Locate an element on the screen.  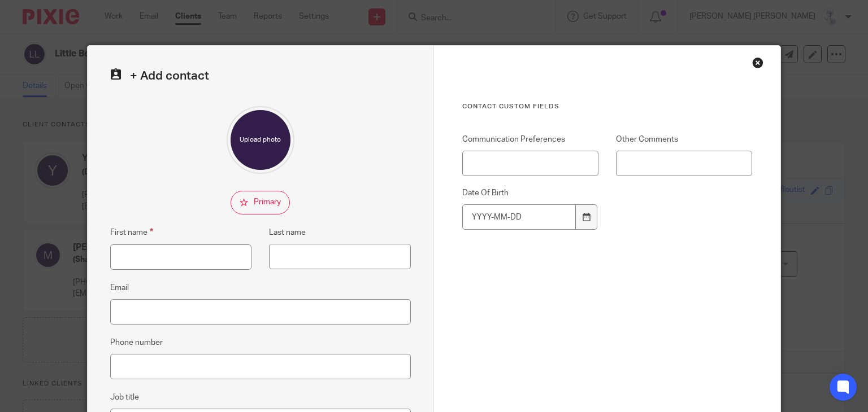
label: Other Comments is located at coordinates (684, 139).